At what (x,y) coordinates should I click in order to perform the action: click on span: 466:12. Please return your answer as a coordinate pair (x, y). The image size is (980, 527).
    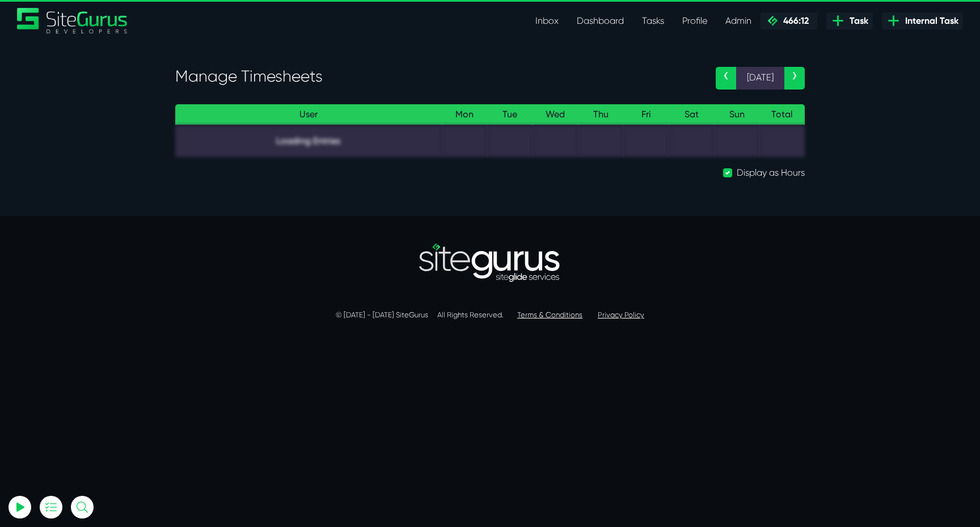
    Looking at the image, I should click on (793, 21).